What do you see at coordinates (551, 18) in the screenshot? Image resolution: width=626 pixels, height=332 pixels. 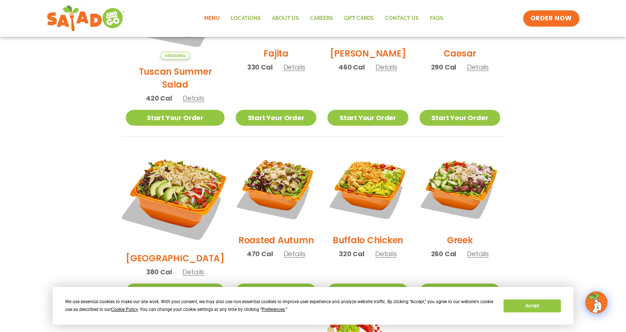 I see `span: ORDER NOW` at bounding box center [551, 18].